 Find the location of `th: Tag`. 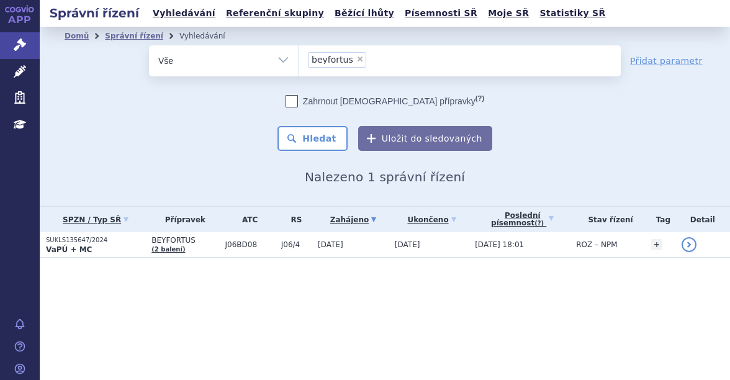

th: Tag is located at coordinates (660, 219).